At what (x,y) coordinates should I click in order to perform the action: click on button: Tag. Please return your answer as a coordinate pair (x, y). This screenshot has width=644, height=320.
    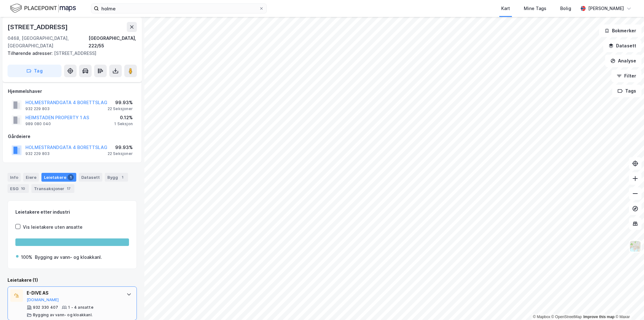
    Looking at the image, I should click on (34, 71).